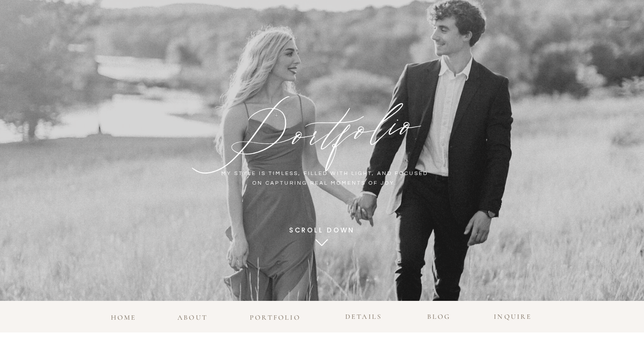 The height and width of the screenshot is (350, 644). Describe the element at coordinates (192, 317) in the screenshot. I see `h3: about` at that location.